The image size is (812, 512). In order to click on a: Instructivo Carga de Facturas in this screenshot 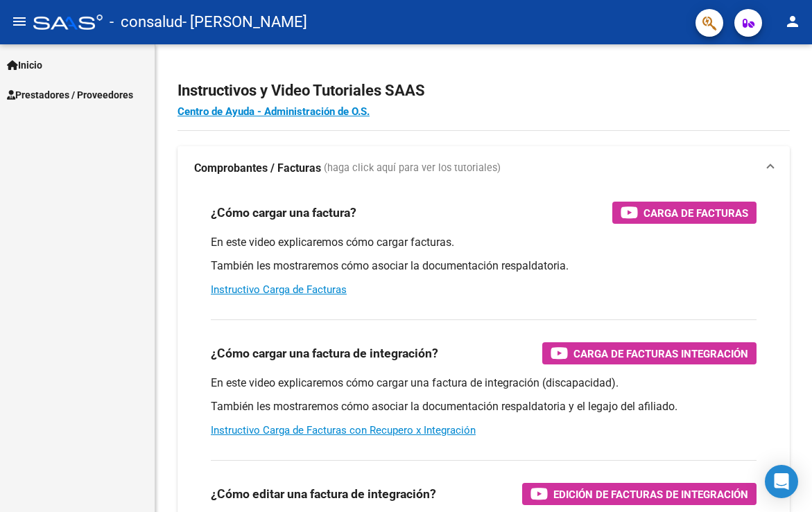, I will do `click(279, 289)`.